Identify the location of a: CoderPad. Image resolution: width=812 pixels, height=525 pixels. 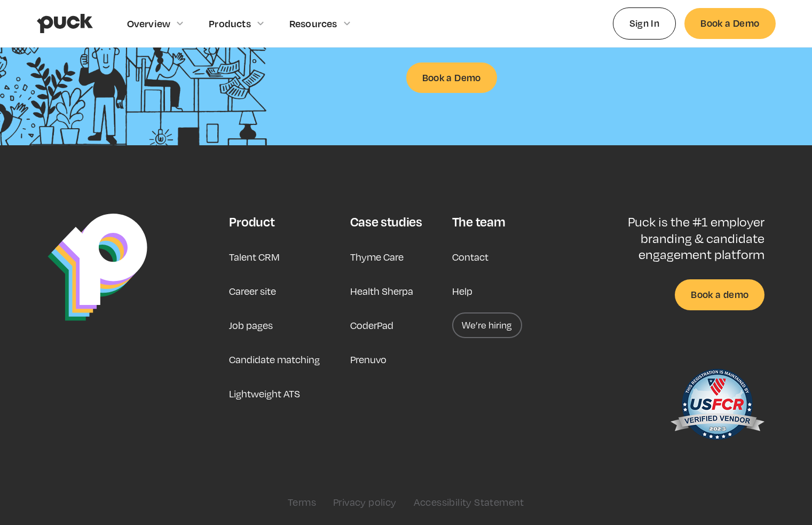
(372, 325).